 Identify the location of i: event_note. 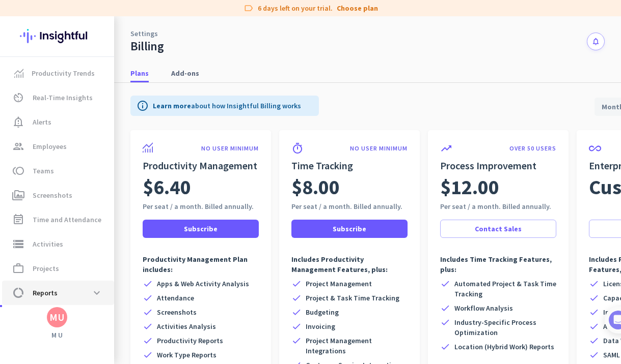
(18, 220).